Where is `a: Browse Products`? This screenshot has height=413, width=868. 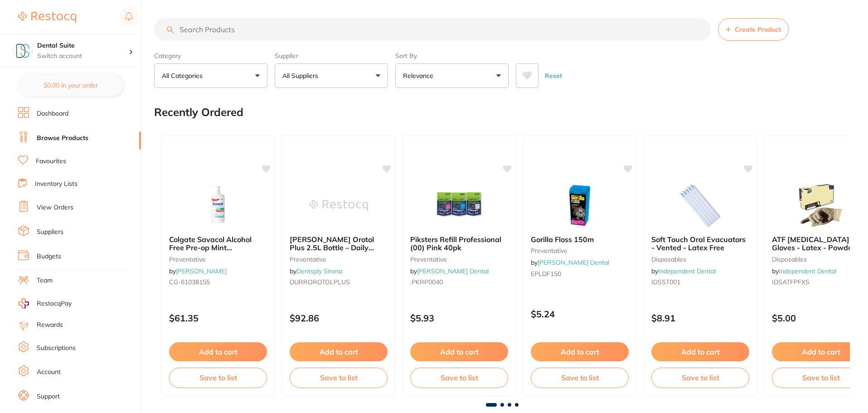 a: Browse Products is located at coordinates (63, 138).